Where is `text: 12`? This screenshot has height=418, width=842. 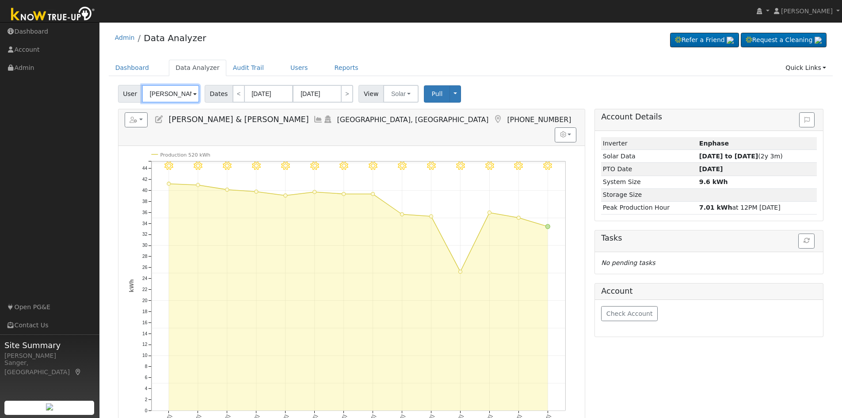
text: 12 is located at coordinates (145, 344).